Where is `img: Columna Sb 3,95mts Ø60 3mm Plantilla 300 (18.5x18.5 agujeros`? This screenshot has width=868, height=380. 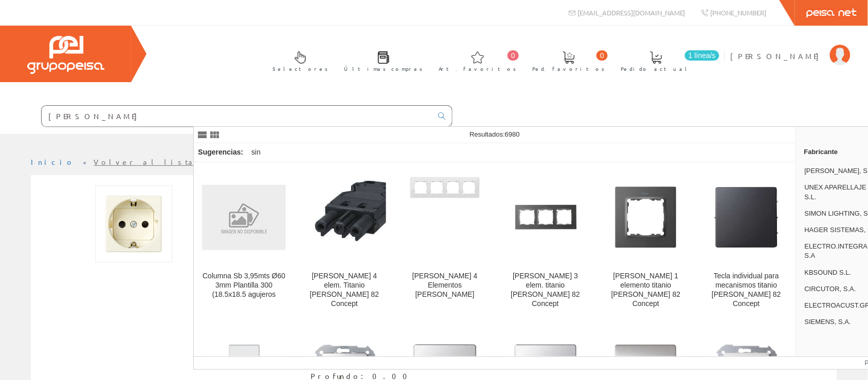
img: Columna Sb 3,95mts Ø60 3mm Plantilla 300 (18.5x18.5 agujeros is located at coordinates (244, 218).